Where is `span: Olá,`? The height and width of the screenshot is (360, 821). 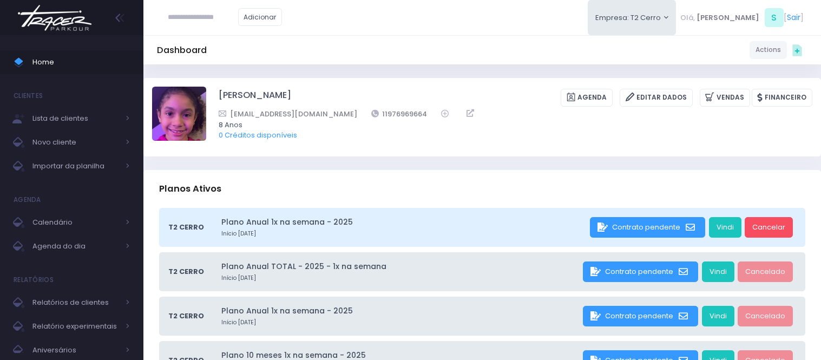
span: Olá, is located at coordinates (687, 18).